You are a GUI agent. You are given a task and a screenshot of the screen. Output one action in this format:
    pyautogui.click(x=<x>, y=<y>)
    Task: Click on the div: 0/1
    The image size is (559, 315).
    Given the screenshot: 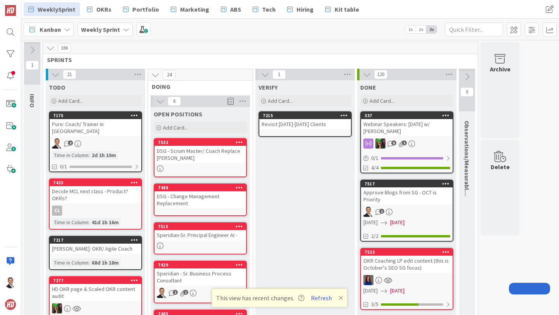 What is the action you would take?
    pyautogui.click(x=407, y=158)
    